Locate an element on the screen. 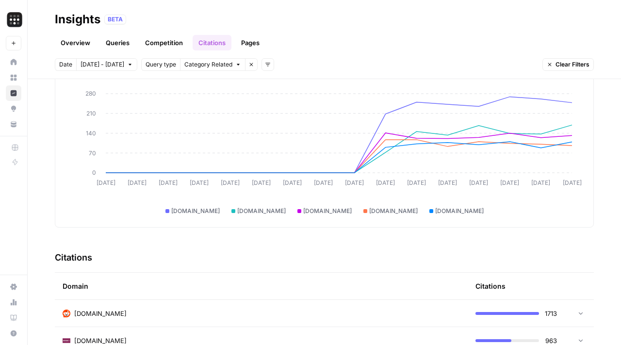  div: Citations is located at coordinates (491, 286).